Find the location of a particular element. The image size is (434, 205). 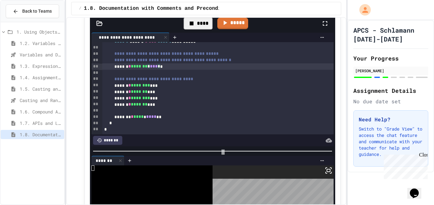

span: 1.5. Casting and Ranges of Values is located at coordinates (41, 89).